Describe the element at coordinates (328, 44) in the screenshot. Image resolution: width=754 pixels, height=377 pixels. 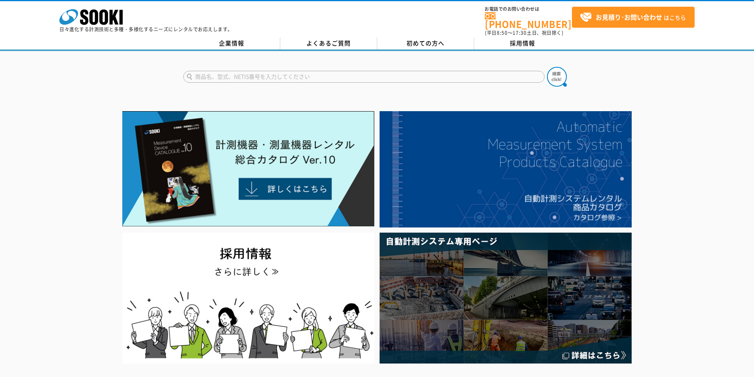
I see `a: よくあるご質問` at that location.